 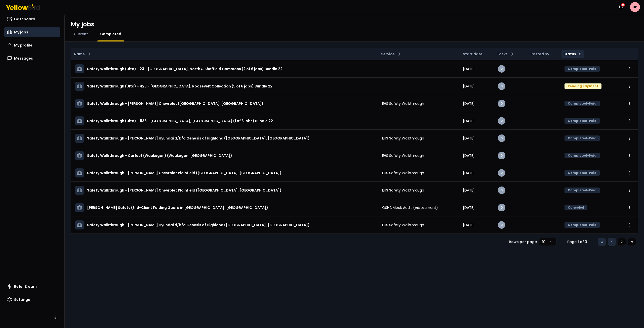 I want to click on a: Completed, so click(x=110, y=34).